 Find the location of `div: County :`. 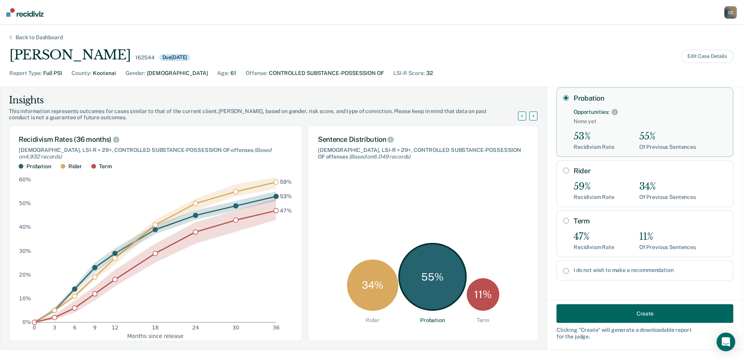

div: County : is located at coordinates (81, 73).